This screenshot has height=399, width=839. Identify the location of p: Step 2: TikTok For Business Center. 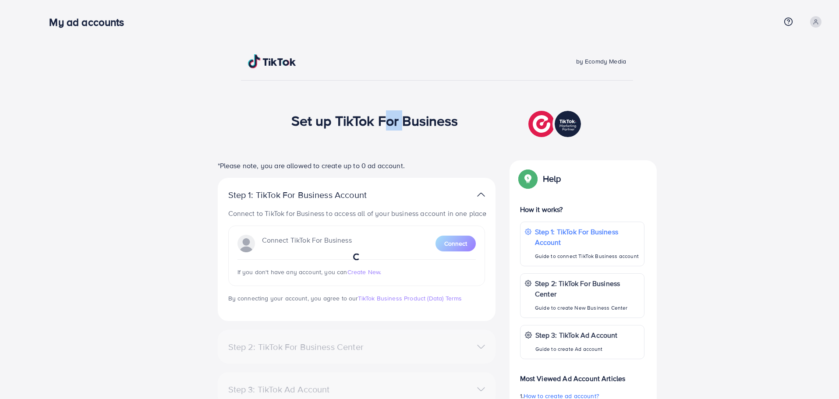
(587, 289).